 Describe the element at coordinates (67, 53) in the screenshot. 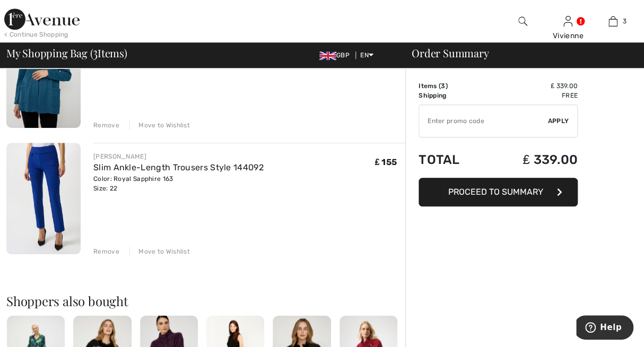

I see `span: My Shopping Bag ( Items)` at that location.